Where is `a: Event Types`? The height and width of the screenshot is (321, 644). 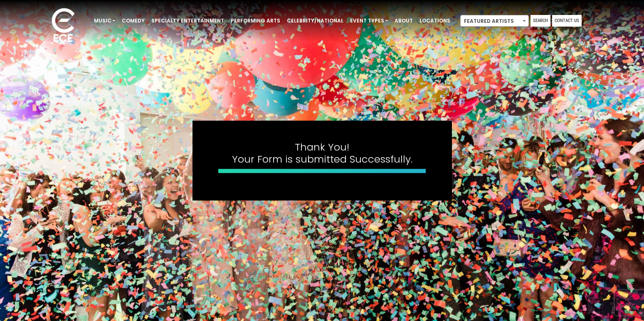 a: Event Types is located at coordinates (369, 21).